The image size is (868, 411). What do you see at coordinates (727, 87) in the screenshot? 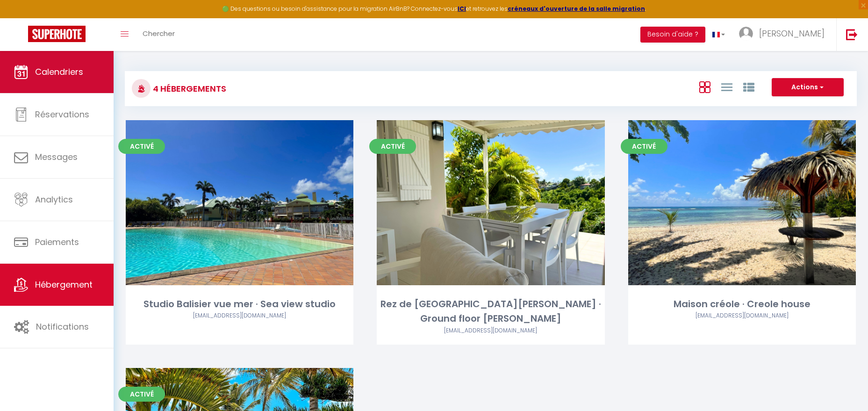
I see `a: Vue en Liste` at bounding box center [727, 87].